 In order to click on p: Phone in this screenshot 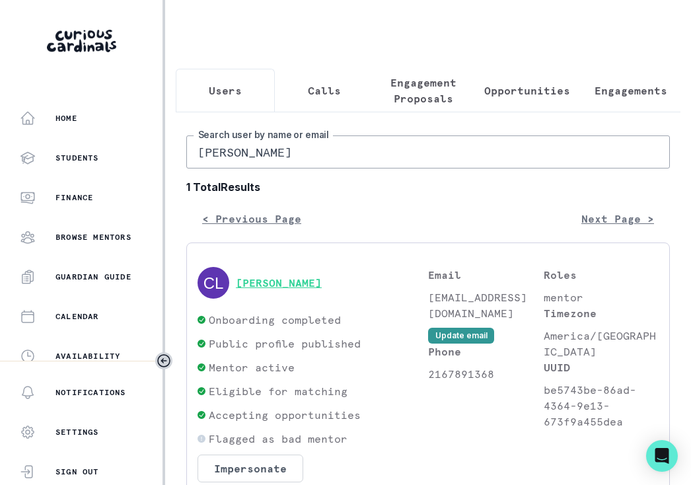, I will do `click(485, 351)`.